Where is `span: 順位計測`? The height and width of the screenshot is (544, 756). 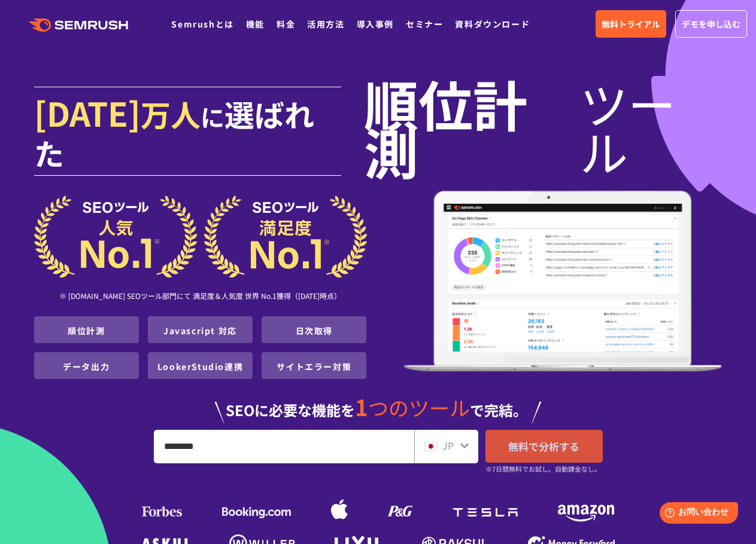 span: 順位計測 is located at coordinates (472, 127).